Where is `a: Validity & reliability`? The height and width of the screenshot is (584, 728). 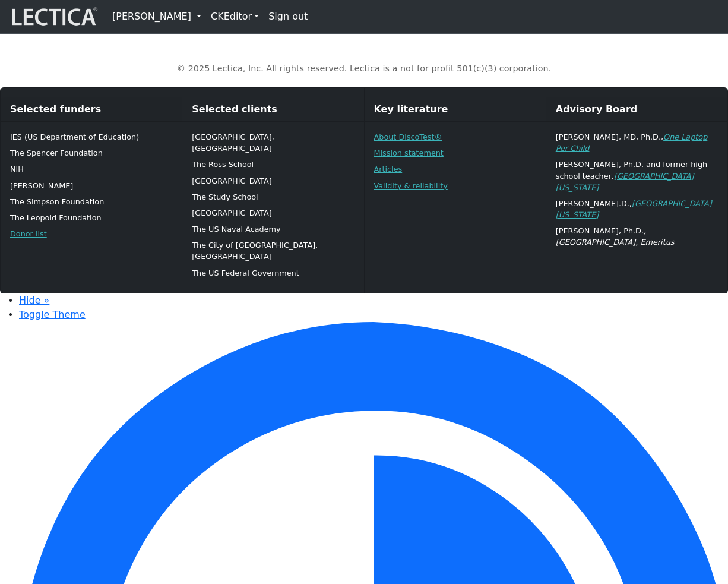 a: Validity & reliability is located at coordinates (411, 186).